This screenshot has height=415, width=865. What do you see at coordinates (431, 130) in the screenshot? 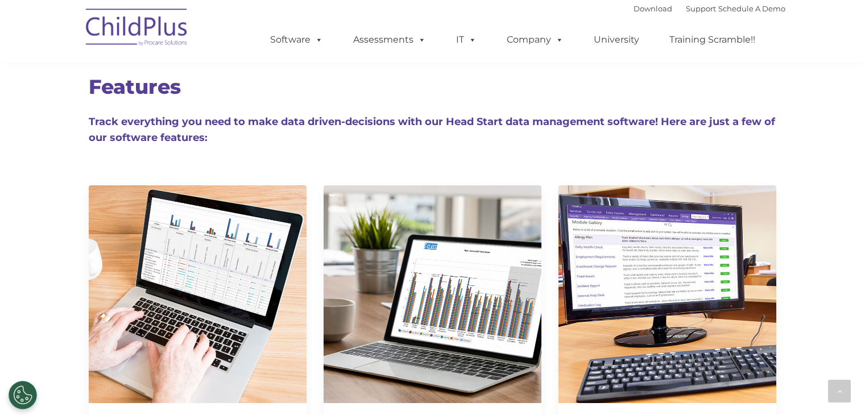
I see `span: Track everything you need to make data driven-decisions with our Head Start data management softw...` at bounding box center [431, 130].